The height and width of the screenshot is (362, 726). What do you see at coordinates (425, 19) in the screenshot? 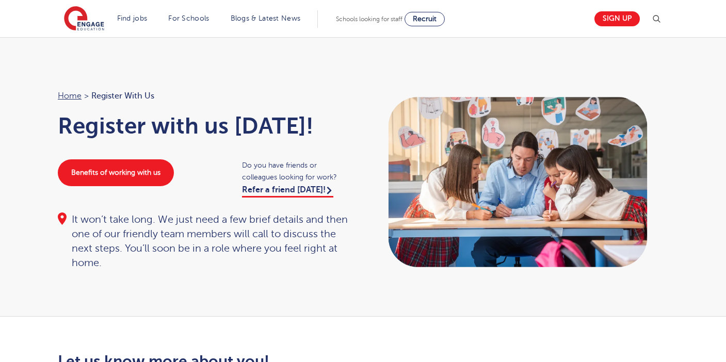
I see `a: Recruit` at bounding box center [425, 19].